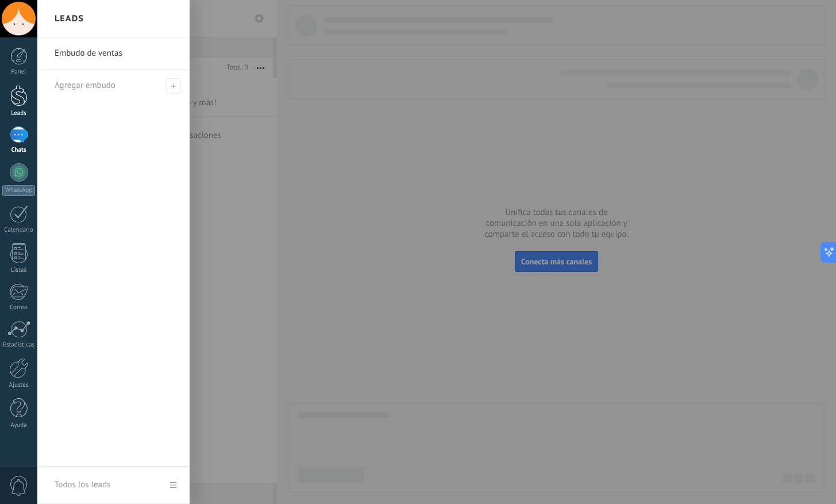 Image resolution: width=836 pixels, height=504 pixels. I want to click on a: Embudo de ventas, so click(116, 53).